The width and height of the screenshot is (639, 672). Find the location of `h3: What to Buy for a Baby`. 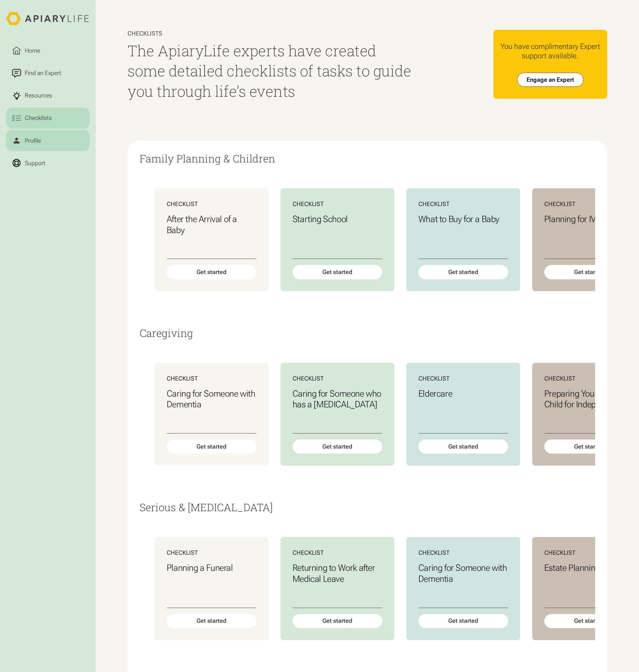

h3: What to Buy for a Baby is located at coordinates (464, 219).